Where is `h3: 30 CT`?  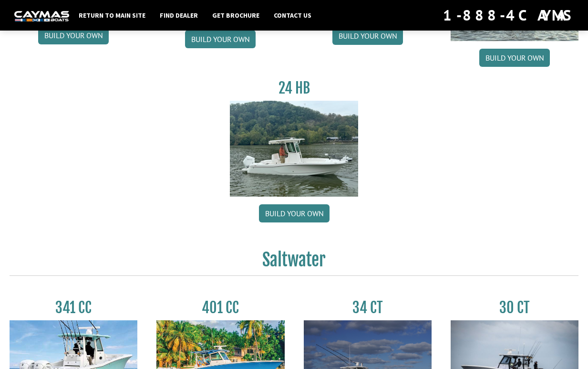 h3: 30 CT is located at coordinates (515, 308).